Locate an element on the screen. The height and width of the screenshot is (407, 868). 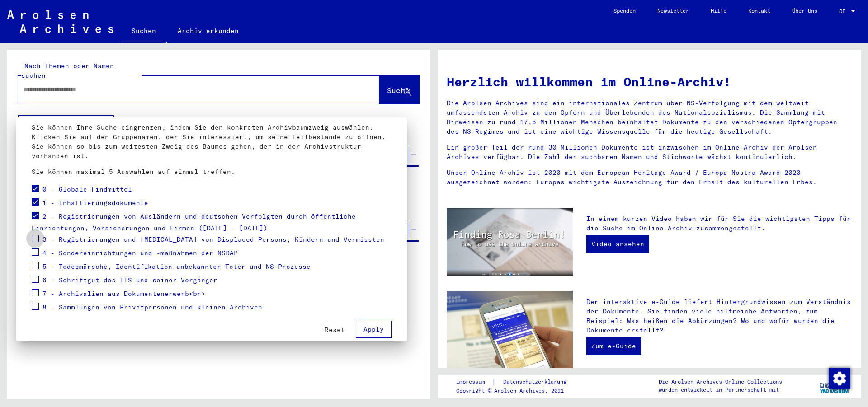
span: 6 - Schriftgut des ITS und seiner Vorgänger is located at coordinates (130, 280).